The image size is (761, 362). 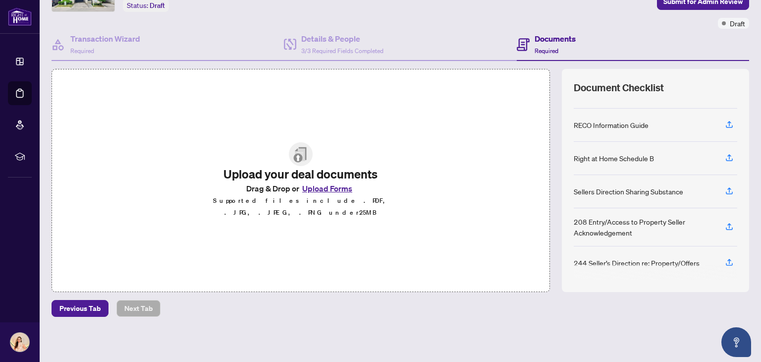 I want to click on span: 3/3 Required Fields Completed, so click(x=342, y=51).